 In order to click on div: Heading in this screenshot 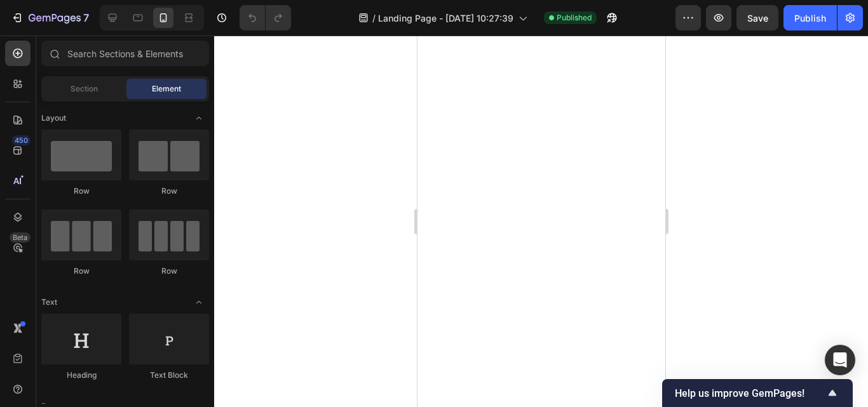, I will do `click(82, 375)`.